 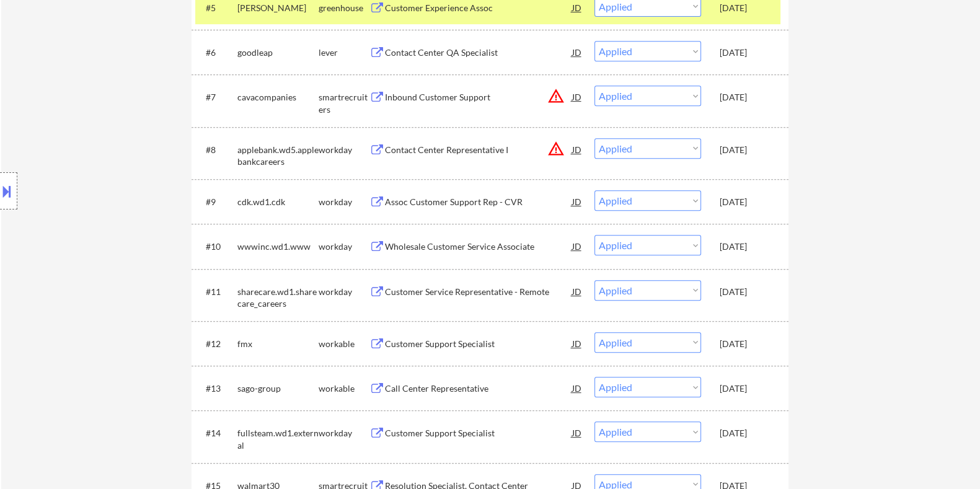 I want to click on div: Contact Center Representative I, so click(x=478, y=150).